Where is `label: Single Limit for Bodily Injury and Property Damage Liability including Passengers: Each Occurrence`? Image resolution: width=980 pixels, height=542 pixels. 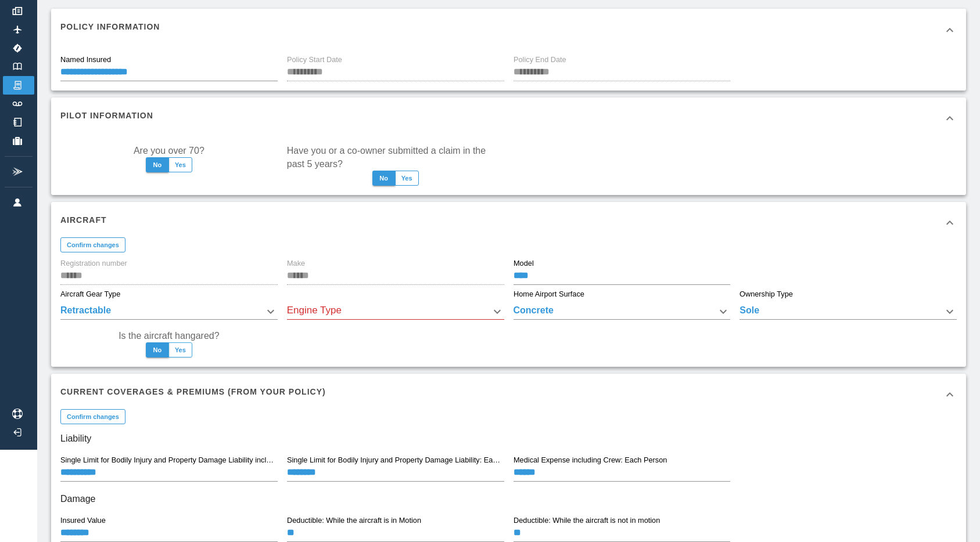
label: Single Limit for Bodily Injury and Property Damage Liability including Passengers: Each Occurrence is located at coordinates (168, 460).